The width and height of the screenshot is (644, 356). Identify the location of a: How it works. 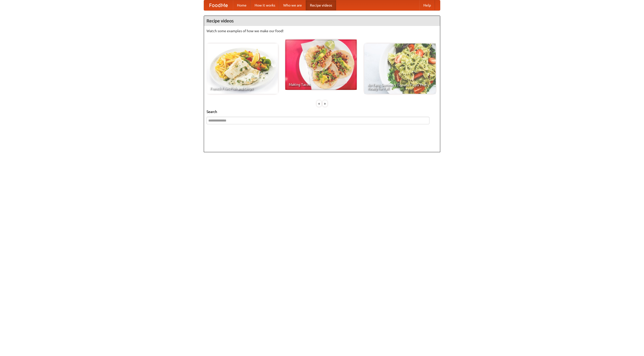
(265, 6).